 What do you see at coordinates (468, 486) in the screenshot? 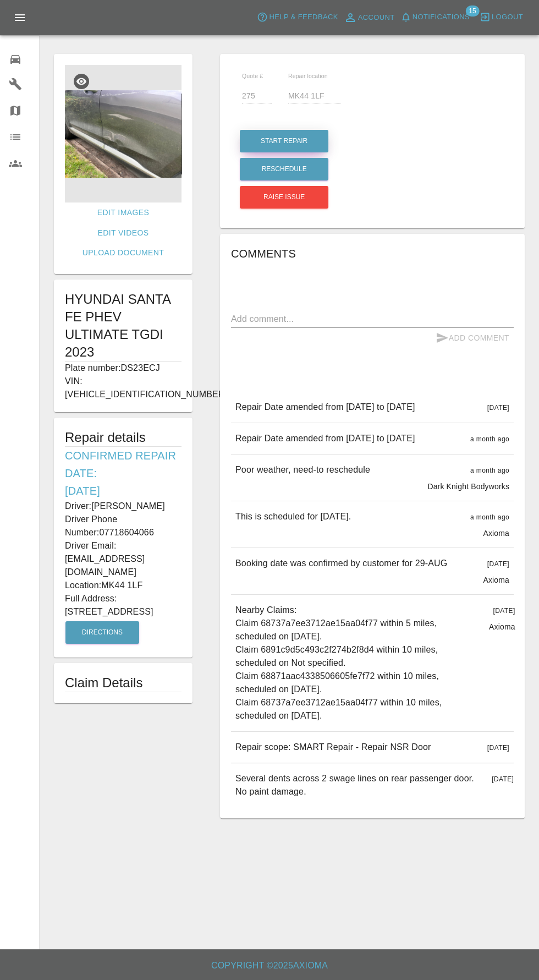
I see `p: Dark Knight Bodyworks` at bounding box center [468, 486].